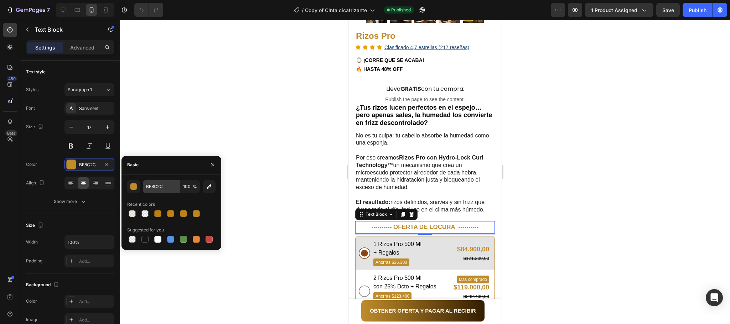 Image resolution: width=730 pixels, height=324 pixels. I want to click on div: Padding, so click(34, 261).